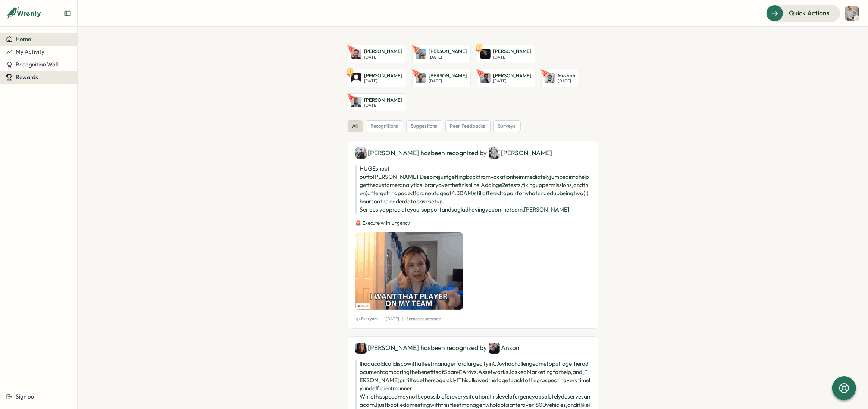  What do you see at coordinates (852, 13) in the screenshot?
I see `button: Felipe Ohlweiler` at bounding box center [852, 13].